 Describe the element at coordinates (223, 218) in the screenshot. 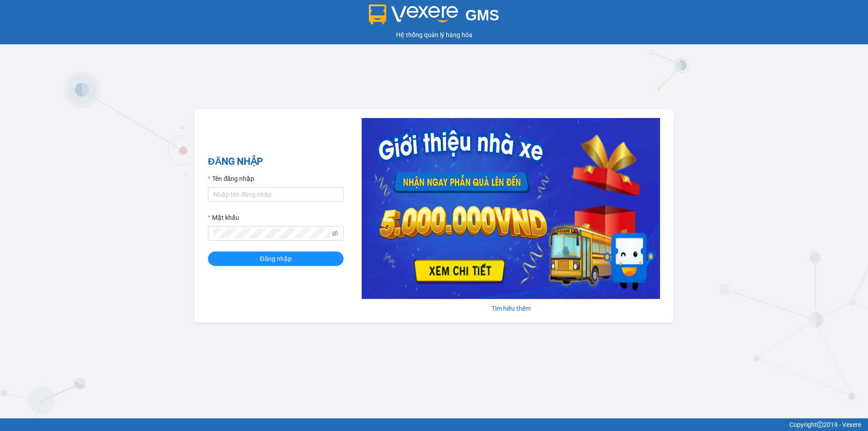

I see `label: Mật khẩu` at that location.